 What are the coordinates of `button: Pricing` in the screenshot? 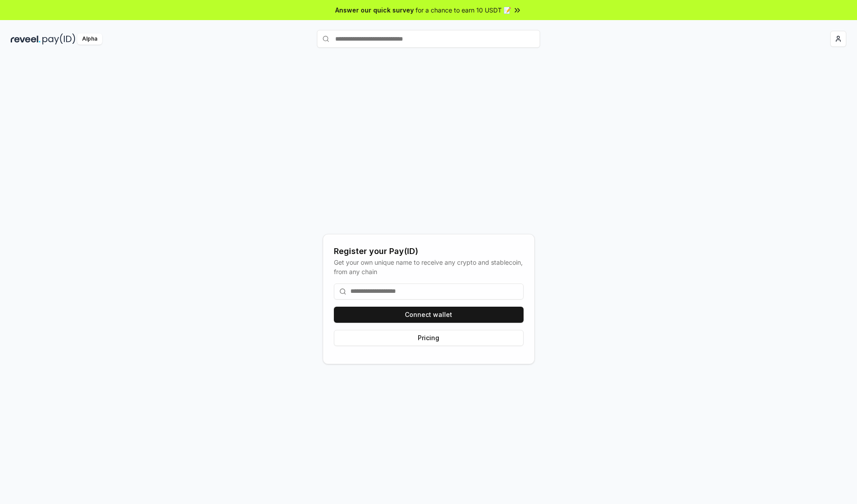 It's located at (429, 338).